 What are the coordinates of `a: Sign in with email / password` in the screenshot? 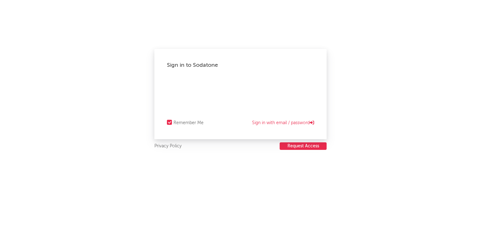 It's located at (283, 123).